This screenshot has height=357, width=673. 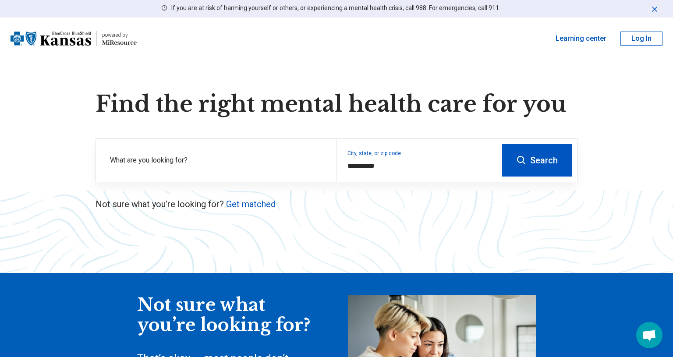 I want to click on button: Dismiss, so click(x=654, y=9).